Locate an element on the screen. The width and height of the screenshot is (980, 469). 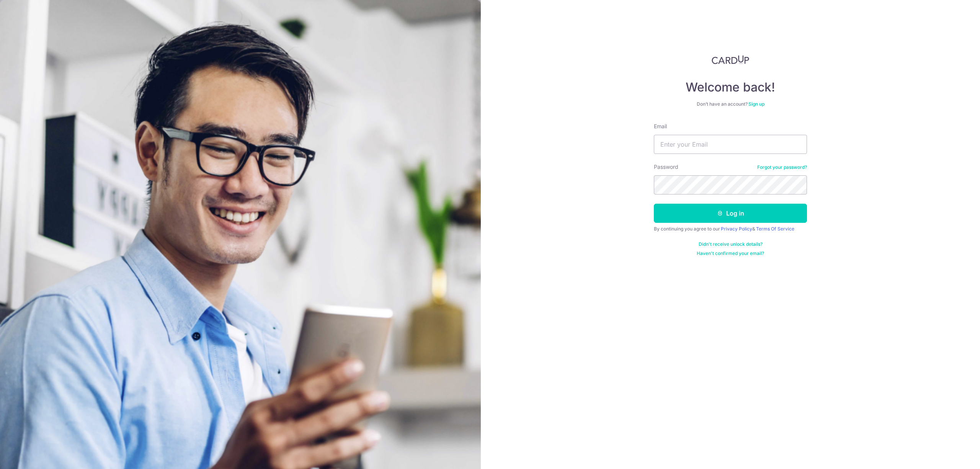
a: Terms Of Service is located at coordinates (776, 228).